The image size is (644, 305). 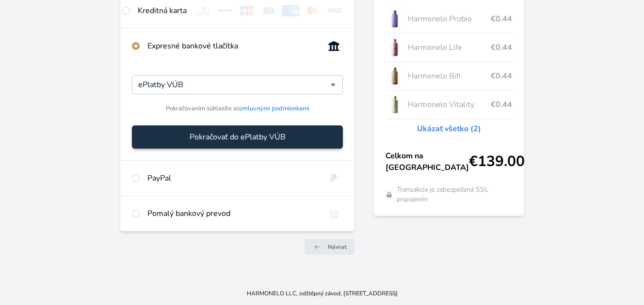 What do you see at coordinates (290, 11) in the screenshot?
I see `img: amex.svg` at bounding box center [290, 11].